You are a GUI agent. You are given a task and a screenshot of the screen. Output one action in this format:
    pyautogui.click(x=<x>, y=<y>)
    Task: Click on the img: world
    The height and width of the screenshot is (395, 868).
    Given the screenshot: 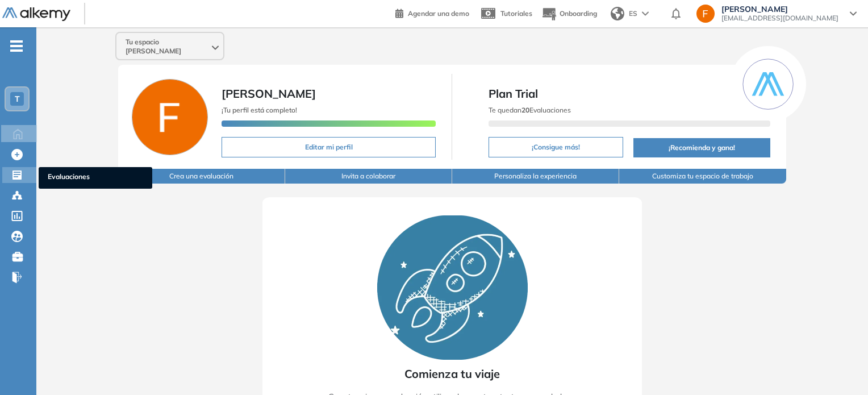 What is the action you would take?
    pyautogui.click(x=618, y=13)
    